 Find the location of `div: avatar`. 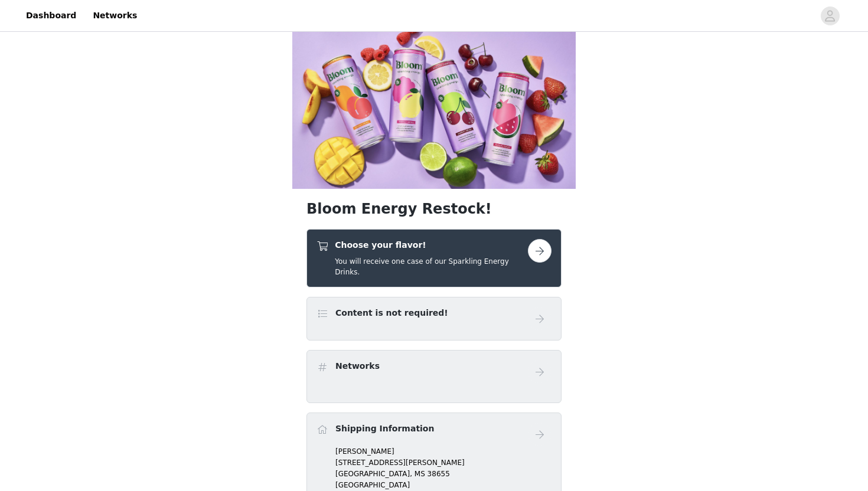

div: avatar is located at coordinates (830, 16).